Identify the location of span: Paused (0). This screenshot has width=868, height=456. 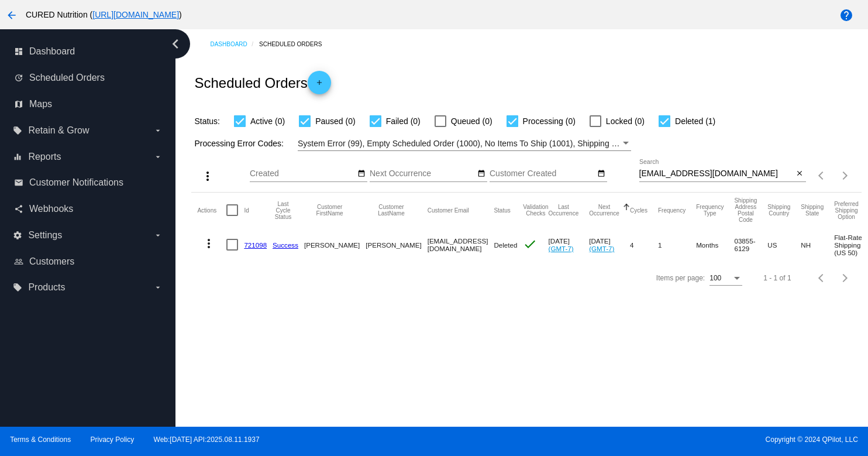
(335, 121).